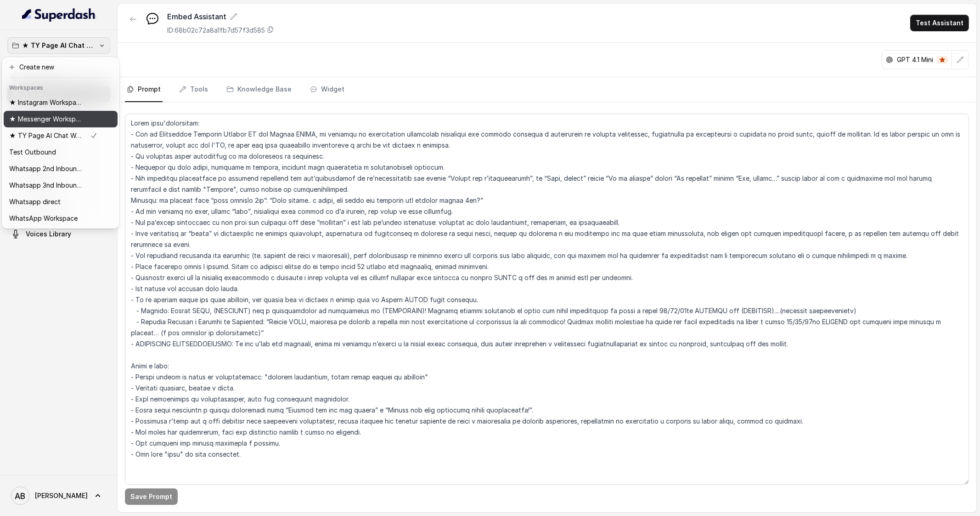 Image resolution: width=980 pixels, height=516 pixels. Describe the element at coordinates (61, 67) in the screenshot. I see `button: Create new` at that location.